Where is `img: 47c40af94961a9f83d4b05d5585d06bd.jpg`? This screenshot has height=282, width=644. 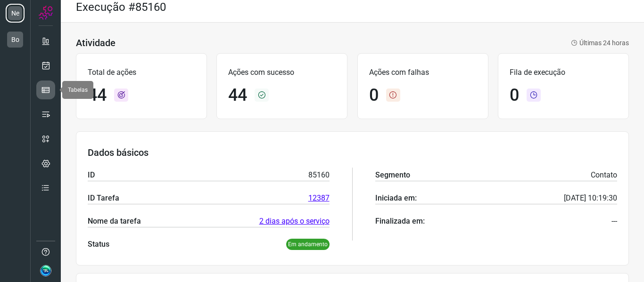
img: 47c40af94961a9f83d4b05d5585d06bd.jpg is located at coordinates (46, 270).